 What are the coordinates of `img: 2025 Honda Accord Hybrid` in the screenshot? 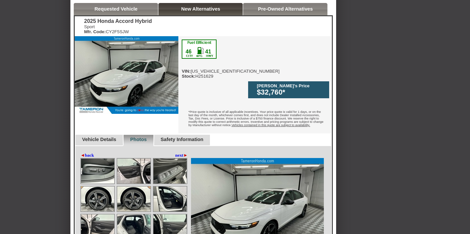 It's located at (126, 75).